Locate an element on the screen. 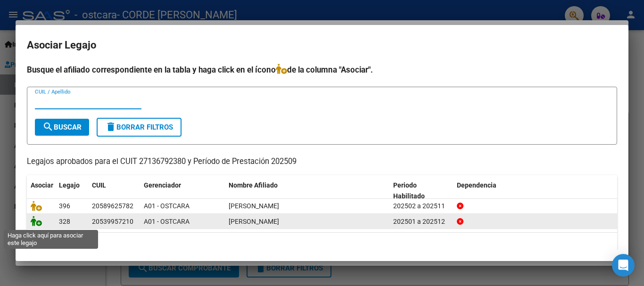 This screenshot has width=644, height=286. button: Borrar Filtros is located at coordinates (139, 127).